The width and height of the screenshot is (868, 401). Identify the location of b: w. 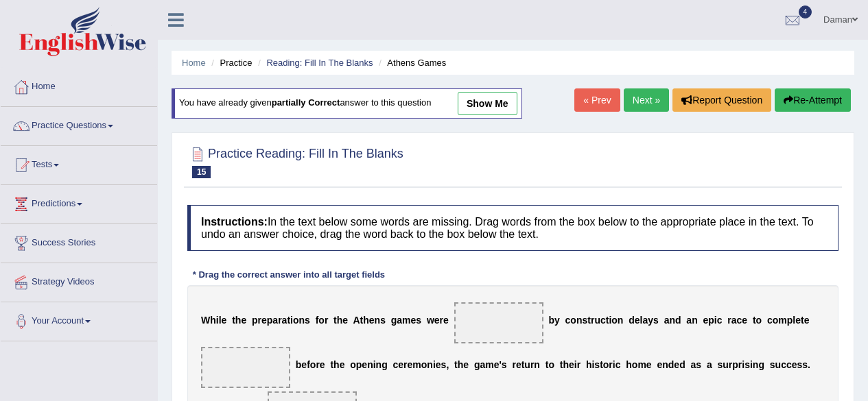
(431, 320).